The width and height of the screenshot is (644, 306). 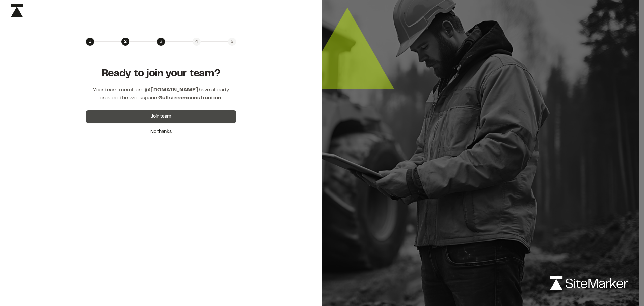 I want to click on button: Join team, so click(x=161, y=117).